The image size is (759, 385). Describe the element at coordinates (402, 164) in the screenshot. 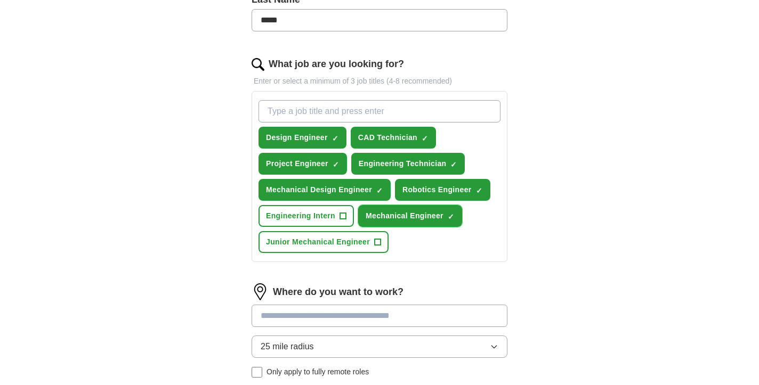

I see `span: Engineering Technician` at that location.